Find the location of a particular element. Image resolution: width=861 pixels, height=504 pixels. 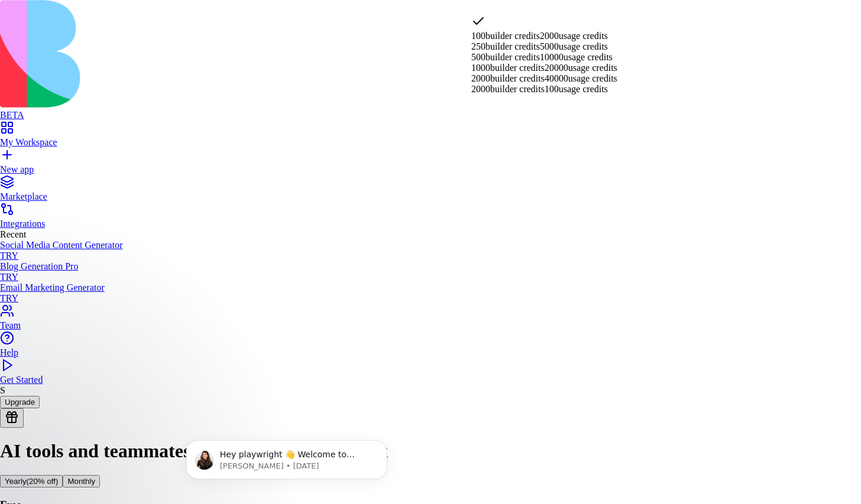

span: 1000 builder credits is located at coordinates (508, 67).